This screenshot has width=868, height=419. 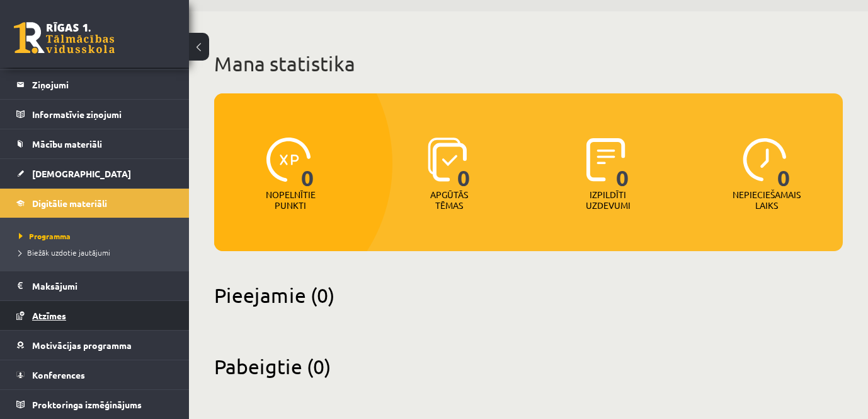 What do you see at coordinates (103, 286) in the screenshot?
I see `legend: Maksājumi` at bounding box center [103, 286].